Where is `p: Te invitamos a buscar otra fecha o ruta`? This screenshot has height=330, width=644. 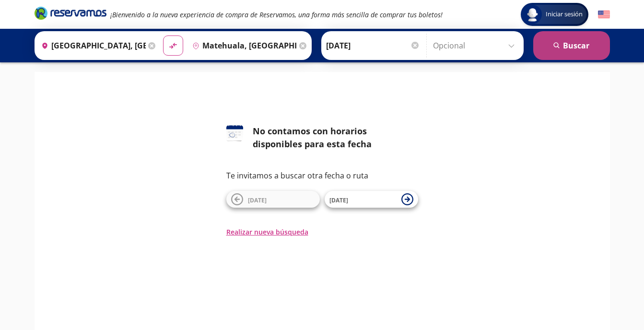
p: Te invitamos a buscar otra fecha o ruta is located at coordinates (322, 175).